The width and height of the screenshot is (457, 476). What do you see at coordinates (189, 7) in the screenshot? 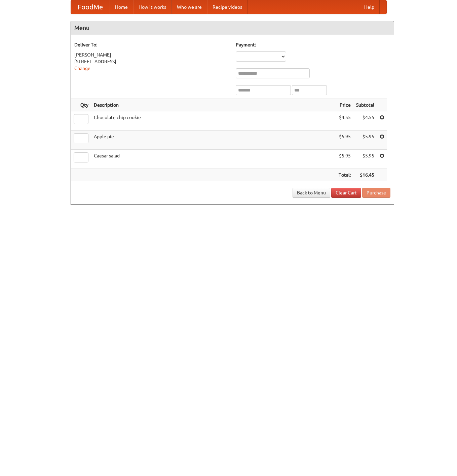
I see `a: Who we are` at bounding box center [189, 7].